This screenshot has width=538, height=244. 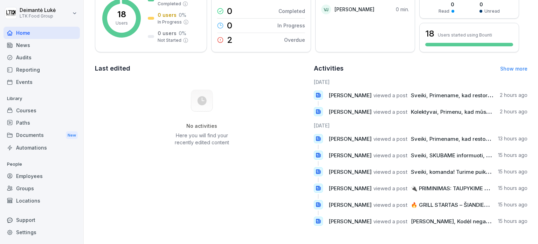 I want to click on p: Read, so click(x=444, y=11).